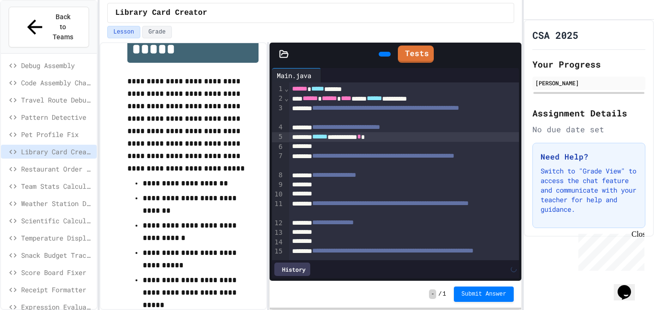  What do you see at coordinates (278, 89) in the screenshot?
I see `div: 1` at bounding box center [278, 89].